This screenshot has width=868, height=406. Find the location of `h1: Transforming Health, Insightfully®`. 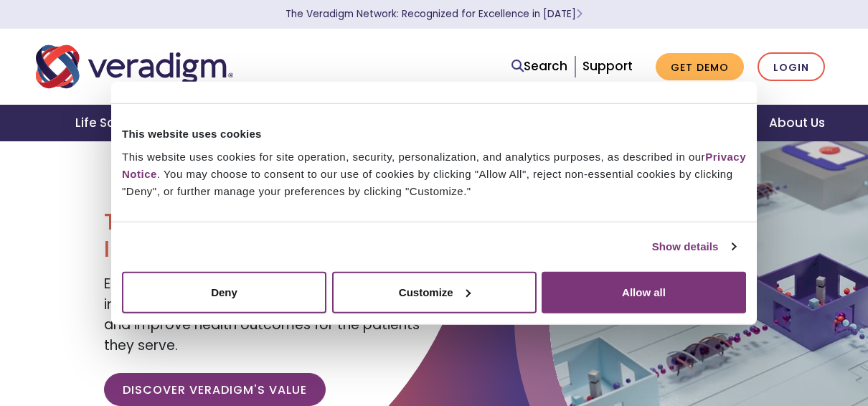

h1: Transforming Health, Insightfully® is located at coordinates (263, 235).